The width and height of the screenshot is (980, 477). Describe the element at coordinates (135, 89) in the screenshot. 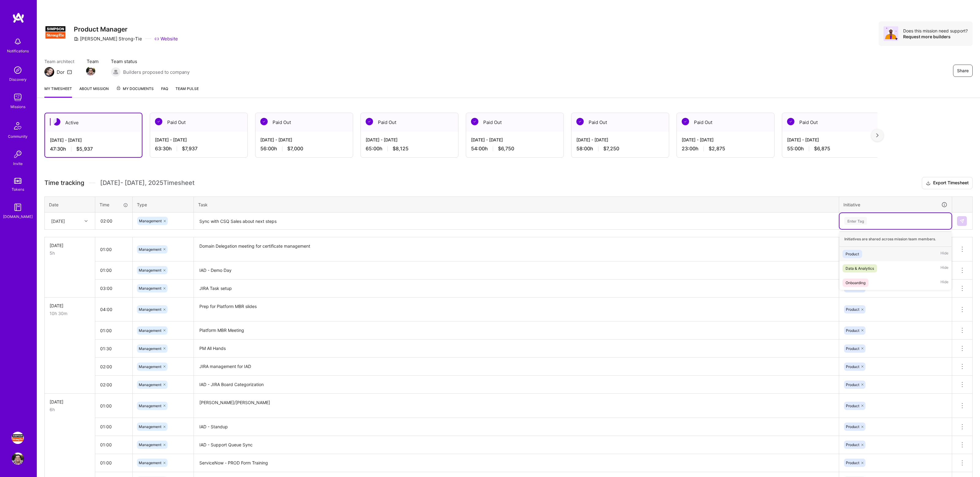

I see `span: My Documents` at that location.